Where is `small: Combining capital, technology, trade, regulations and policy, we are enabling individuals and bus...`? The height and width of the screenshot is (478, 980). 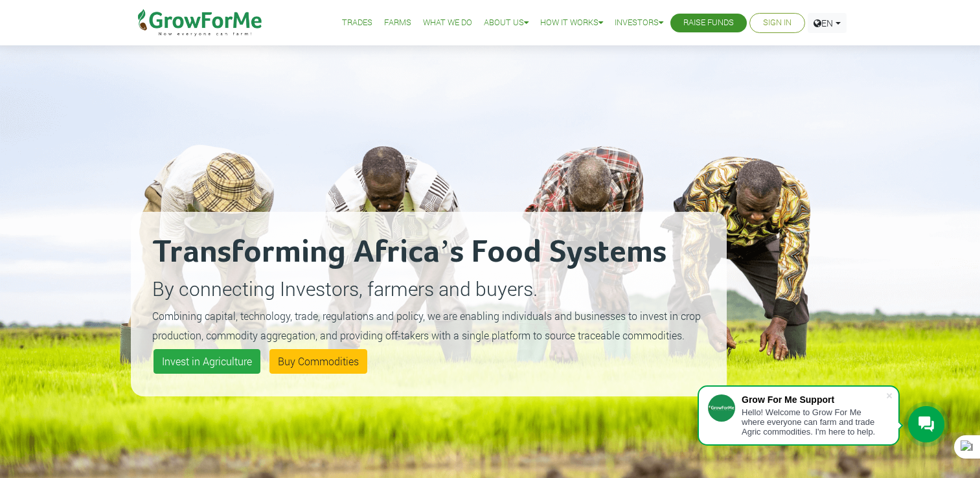 small: Combining capital, technology, trade, regulations and policy, we are enabling individuals and bus... is located at coordinates (426, 325).